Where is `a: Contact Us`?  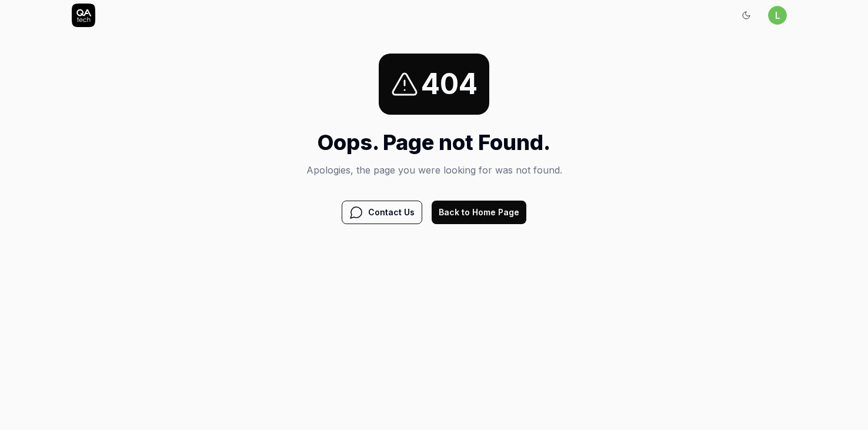 a: Contact Us is located at coordinates (381, 212).